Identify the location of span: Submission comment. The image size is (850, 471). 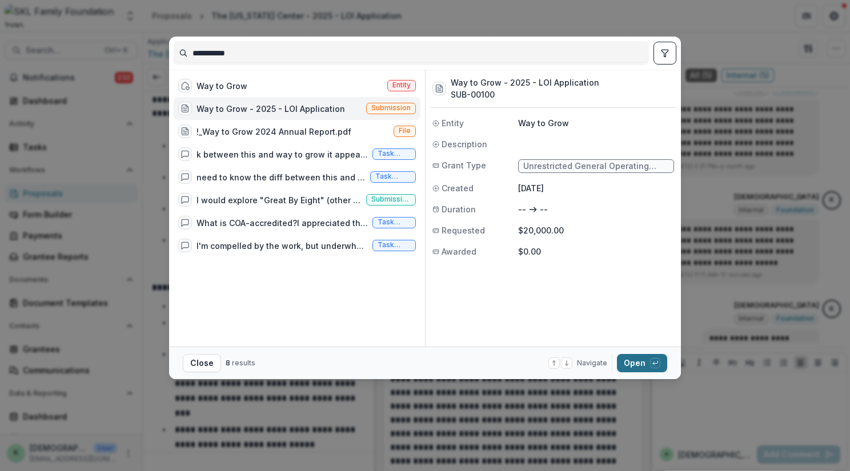
(391, 199).